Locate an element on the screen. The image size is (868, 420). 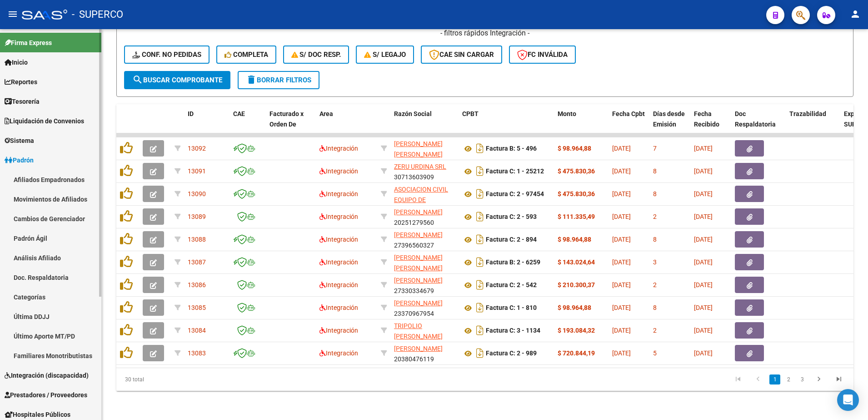
span: Inicio is located at coordinates (16, 62).